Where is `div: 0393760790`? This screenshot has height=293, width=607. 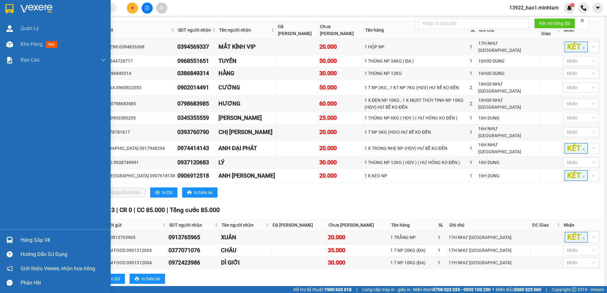
div: 0393760790 is located at coordinates (197, 132).